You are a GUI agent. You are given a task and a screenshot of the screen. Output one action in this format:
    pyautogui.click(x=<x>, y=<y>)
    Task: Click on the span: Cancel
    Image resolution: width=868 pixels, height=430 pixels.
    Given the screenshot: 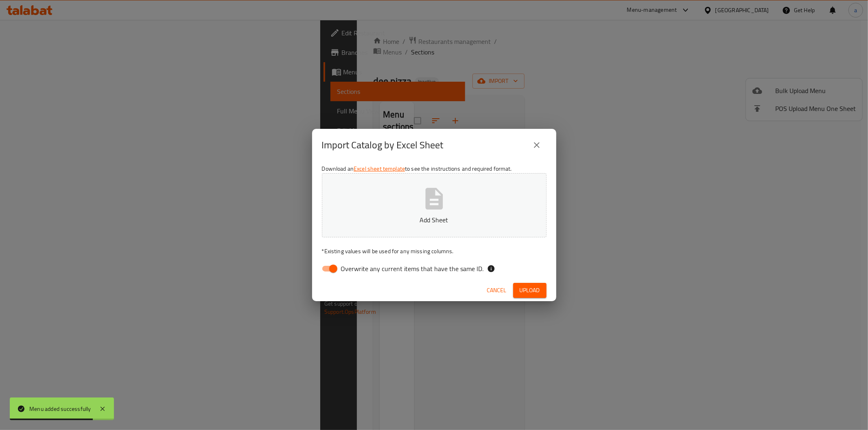 What is the action you would take?
    pyautogui.click(x=497, y=291)
    